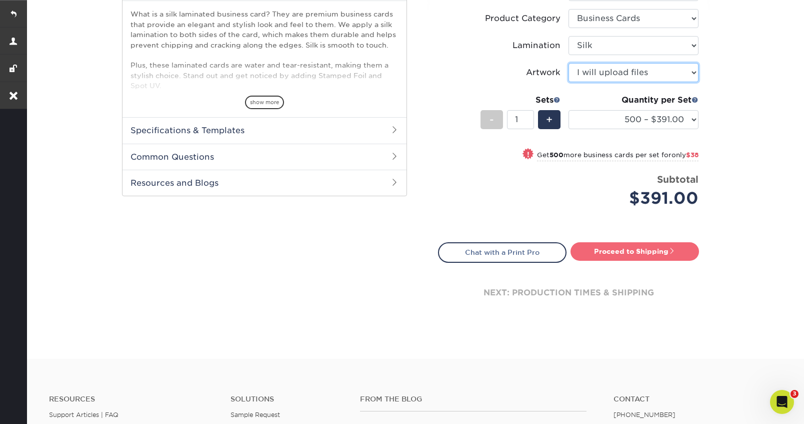 This screenshot has width=804, height=424. Describe the element at coordinates (697, 399) in the screenshot. I see `a: Contact` at that location.